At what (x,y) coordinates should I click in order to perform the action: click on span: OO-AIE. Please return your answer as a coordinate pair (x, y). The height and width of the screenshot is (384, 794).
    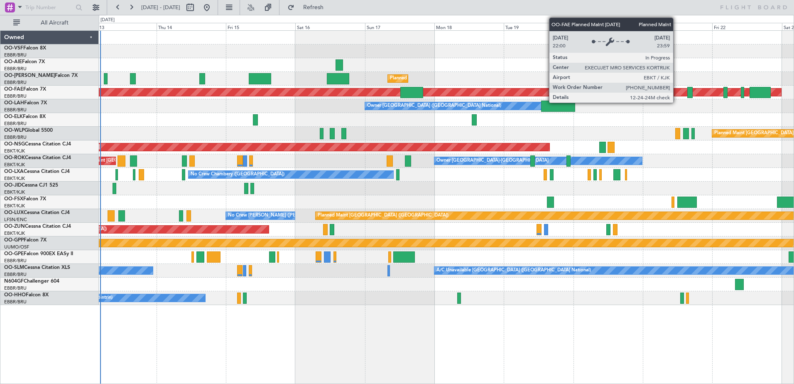
    Looking at the image, I should click on (13, 62).